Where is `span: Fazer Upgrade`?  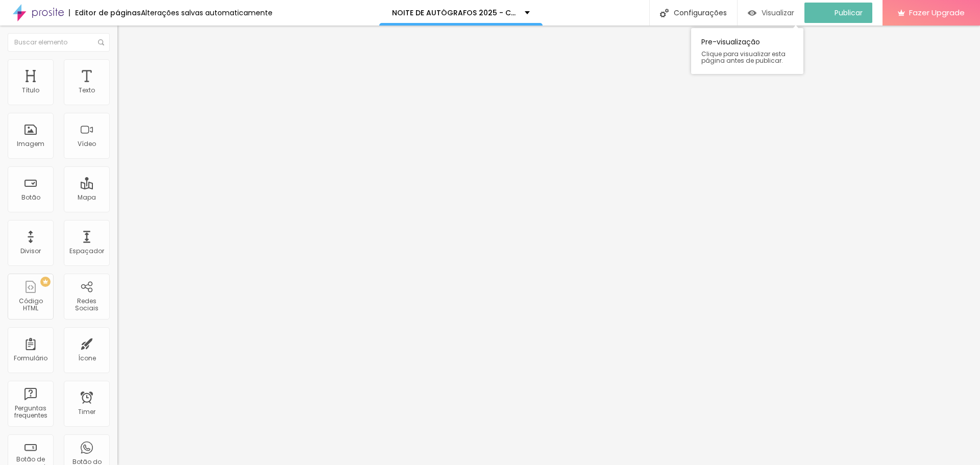
span: Fazer Upgrade is located at coordinates (937, 12).